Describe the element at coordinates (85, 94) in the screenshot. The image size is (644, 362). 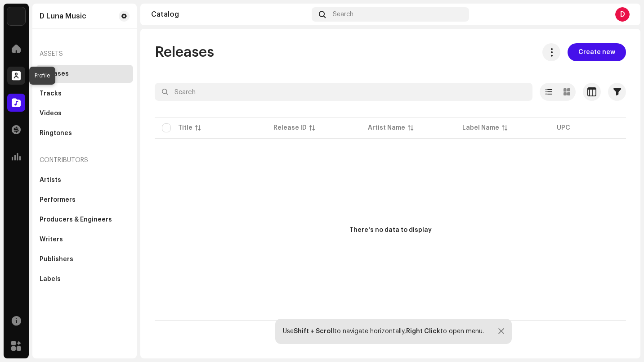
I see `re-m-nav-item: Tracks` at that location.